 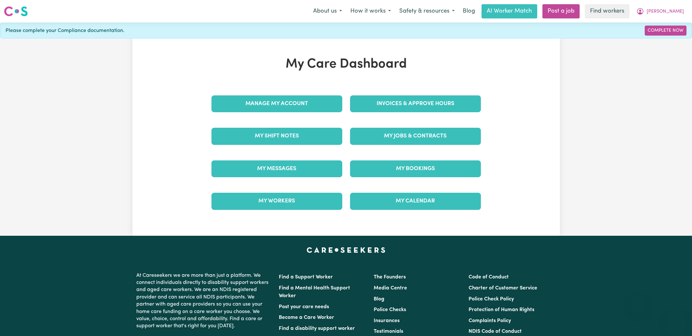 I want to click on a: My Bookings, so click(x=416, y=169).